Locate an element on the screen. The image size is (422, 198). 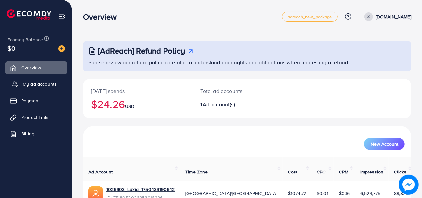
a: Payment is located at coordinates (36, 101).